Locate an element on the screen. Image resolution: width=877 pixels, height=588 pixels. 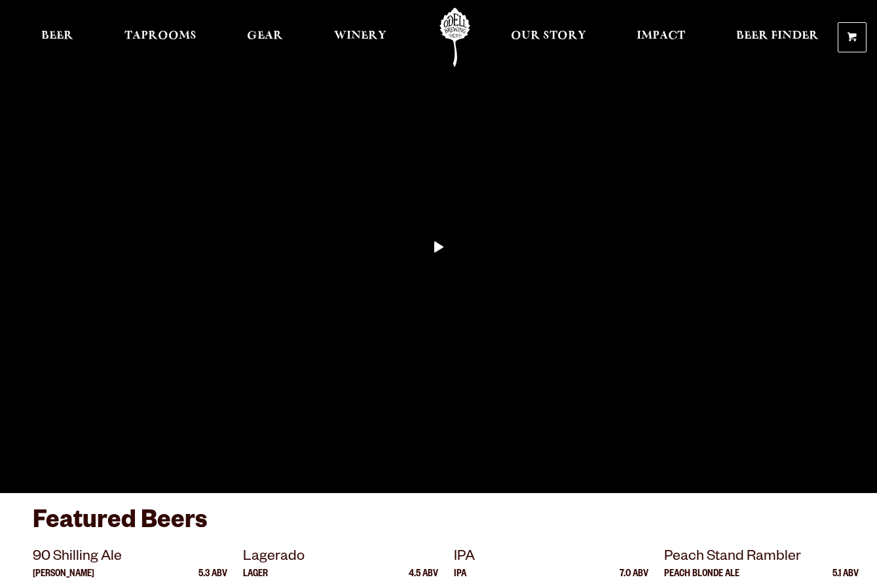
span: Impact is located at coordinates (661, 36).